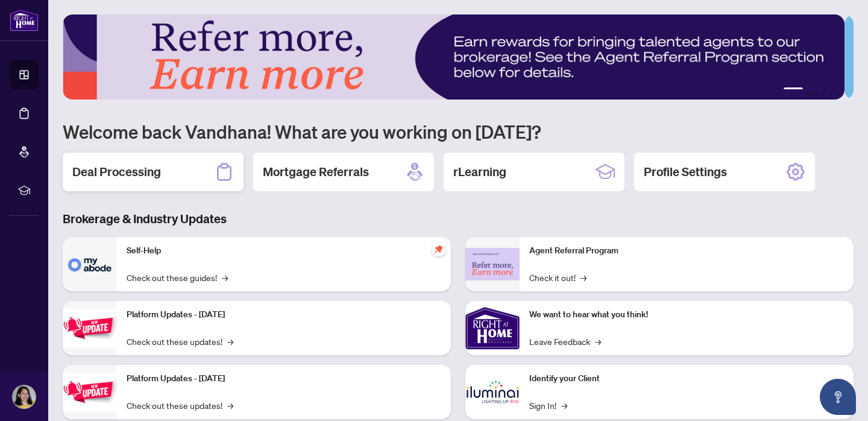 This screenshot has height=421, width=868. What do you see at coordinates (117, 172) in the screenshot?
I see `h2: Deal Processing` at bounding box center [117, 172].